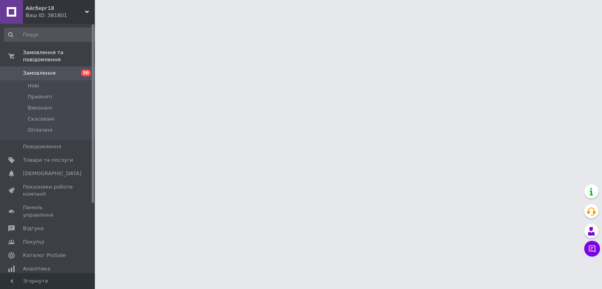  I want to click on span: Оплачені, so click(40, 130).